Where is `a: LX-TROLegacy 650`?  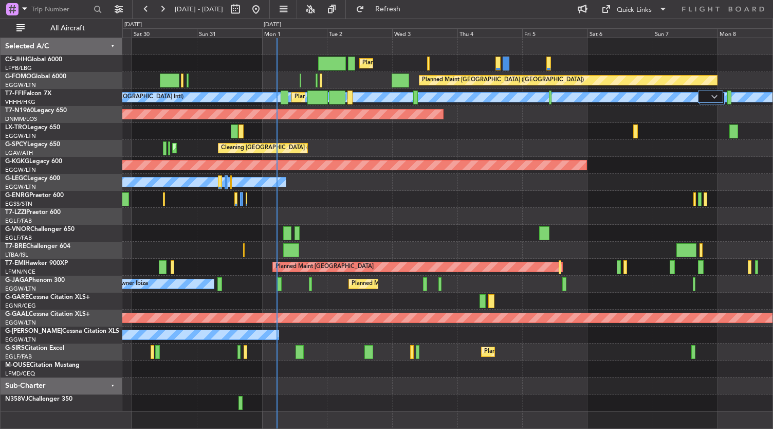 a: LX-TROLegacy 650 is located at coordinates (32, 127).